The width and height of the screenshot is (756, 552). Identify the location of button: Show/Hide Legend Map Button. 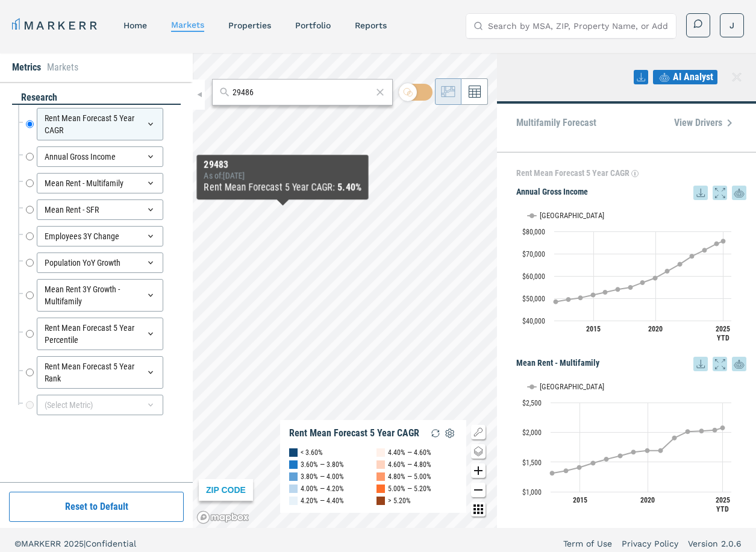
(478, 432).